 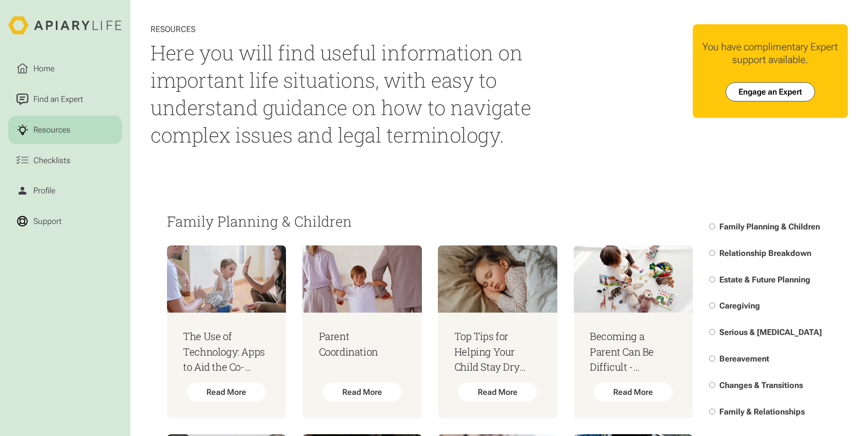 I want to click on input: Relationship Breakdown, so click(x=712, y=253).